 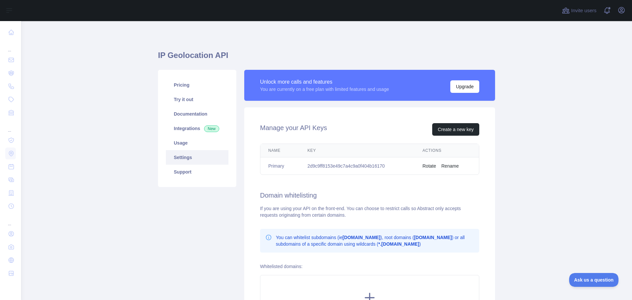 What do you see at coordinates (281, 266) in the screenshot?
I see `label: Whitelisted domains:` at bounding box center [281, 266].